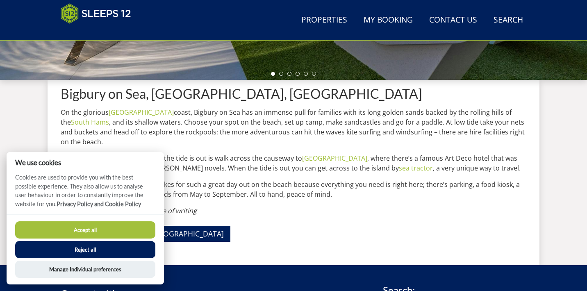  Describe the element at coordinates (415, 168) in the screenshot. I see `a: sea tractor` at that location.